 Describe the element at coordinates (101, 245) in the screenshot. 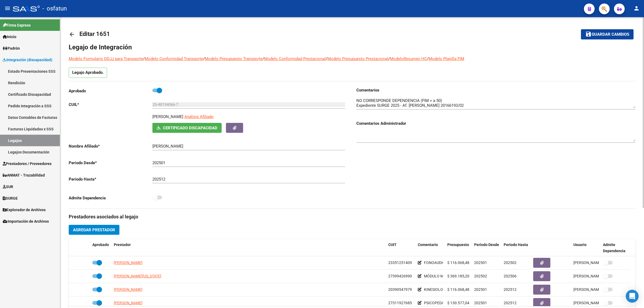

I see `span: Aprobado` at that location.